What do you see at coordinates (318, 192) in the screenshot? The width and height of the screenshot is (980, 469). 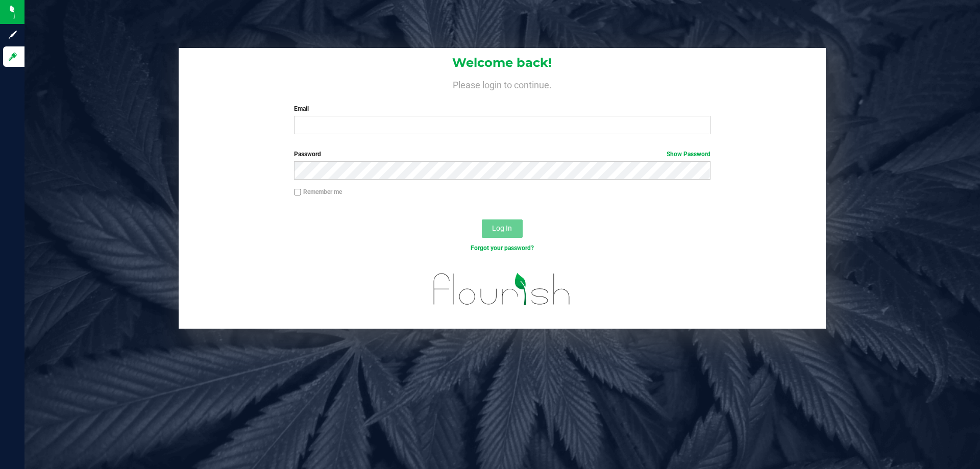 I see `label: Remember me` at bounding box center [318, 192].